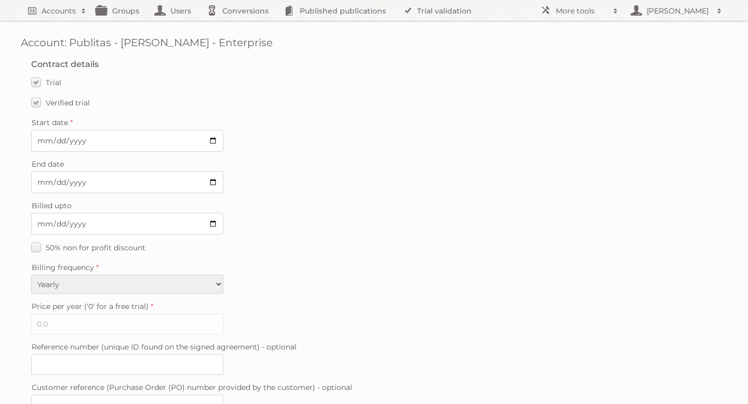 The height and width of the screenshot is (404, 748). What do you see at coordinates (51, 206) in the screenshot?
I see `span: Billed upto` at bounding box center [51, 206].